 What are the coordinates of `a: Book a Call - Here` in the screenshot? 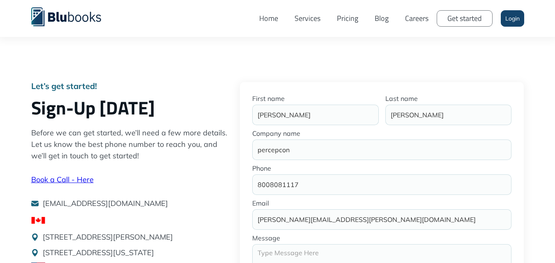 It's located at (62, 180).